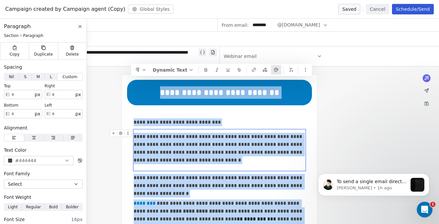 The image size is (439, 224). What do you see at coordinates (72, 207) in the screenshot?
I see `span: Bolder` at bounding box center [72, 207].